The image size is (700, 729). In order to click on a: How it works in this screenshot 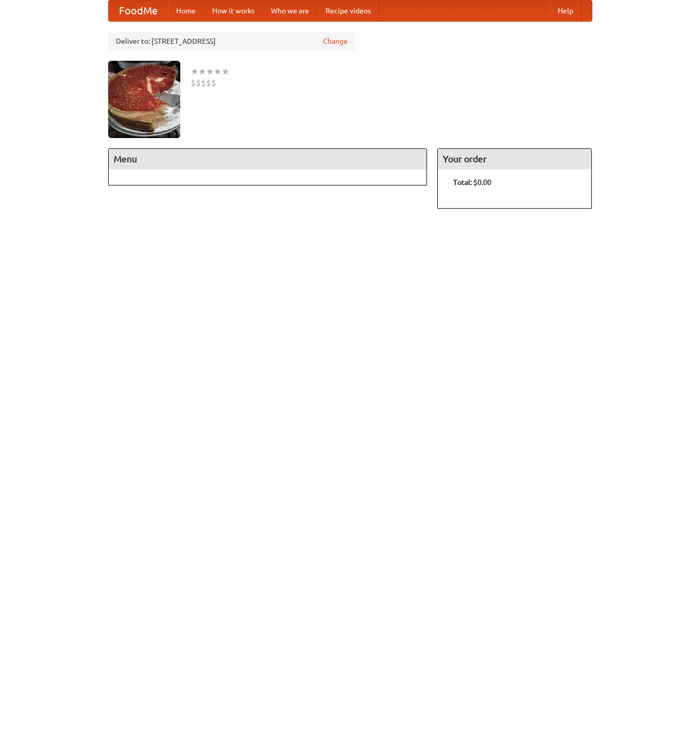, I will do `click(233, 11)`.